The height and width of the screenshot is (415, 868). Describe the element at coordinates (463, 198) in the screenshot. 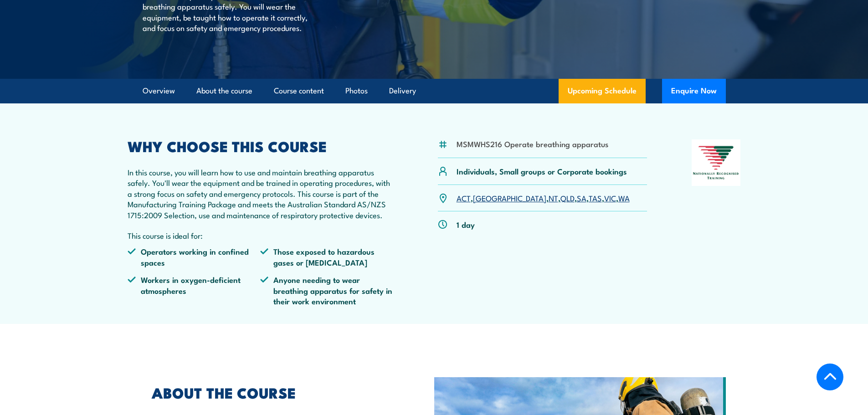

I see `a: ACT` at that location.